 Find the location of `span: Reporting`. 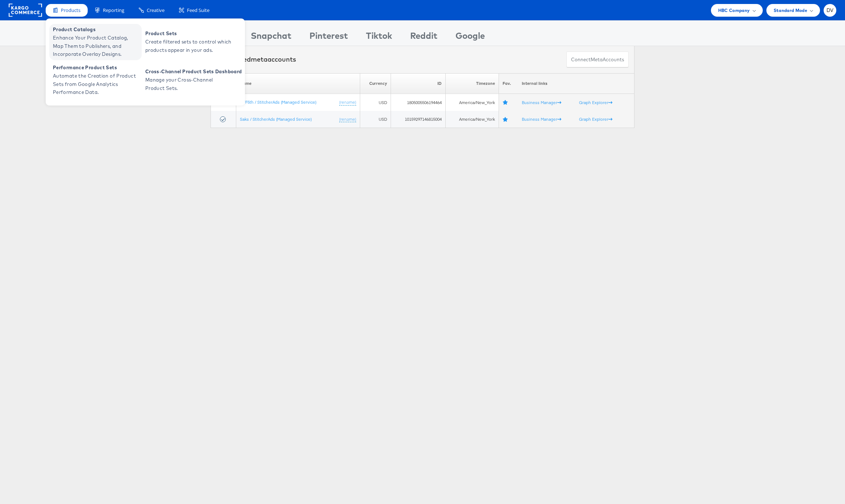

span: Reporting is located at coordinates (114, 10).